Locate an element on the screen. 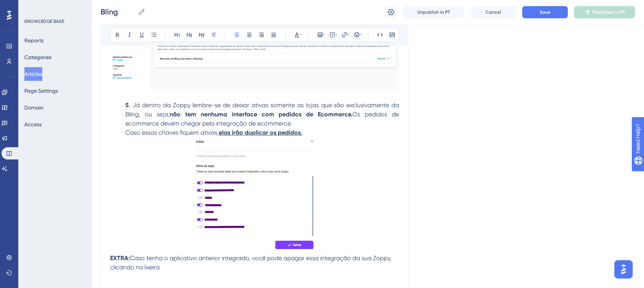 The image size is (644, 288). button: Domain is located at coordinates (34, 107).